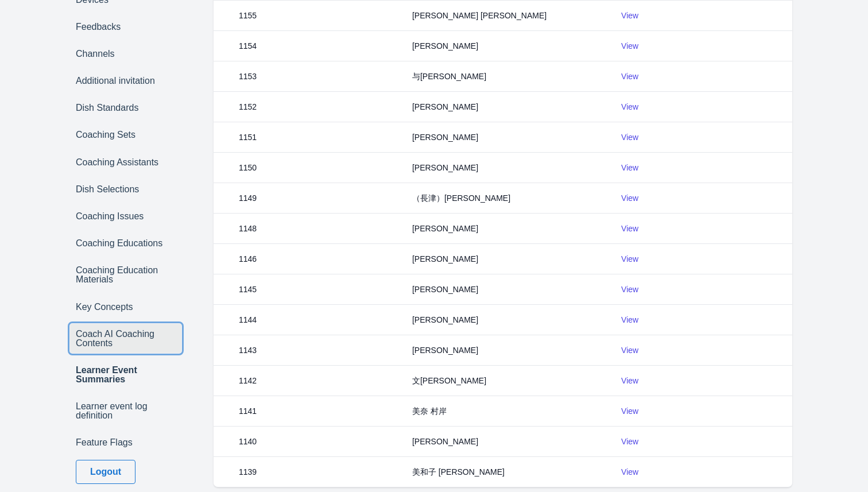 This screenshot has height=492, width=868. What do you see at coordinates (247, 472) in the screenshot?
I see `div: 1139` at bounding box center [247, 472].